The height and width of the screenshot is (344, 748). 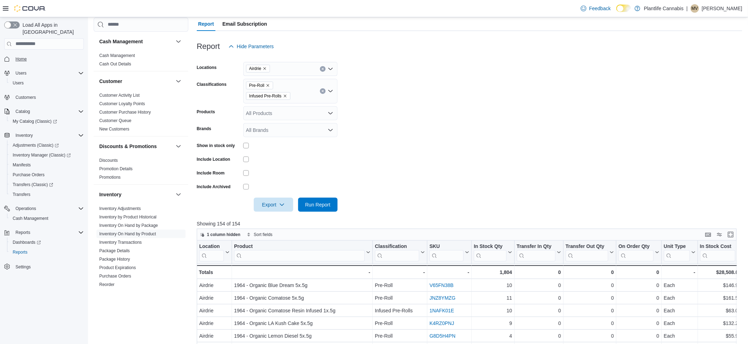 What do you see at coordinates (121, 42) in the screenshot?
I see `h3: Cash Management` at bounding box center [121, 42].